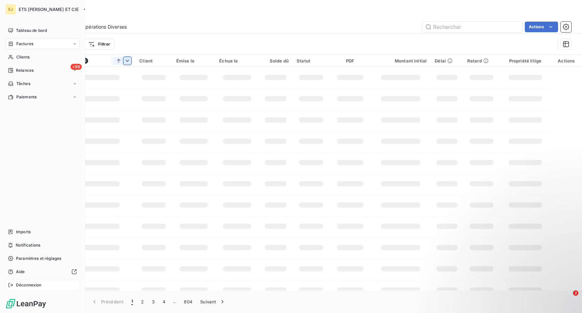  I want to click on div: Actions, so click(566, 61).